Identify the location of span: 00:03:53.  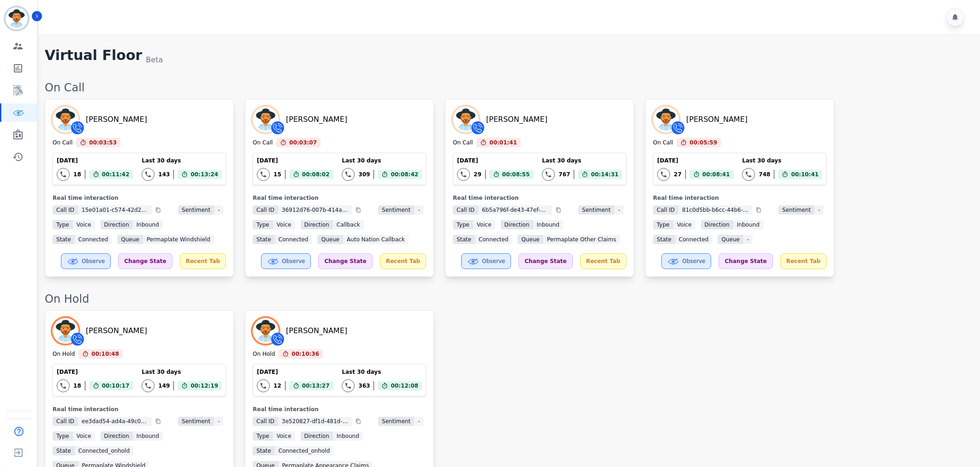
(103, 143).